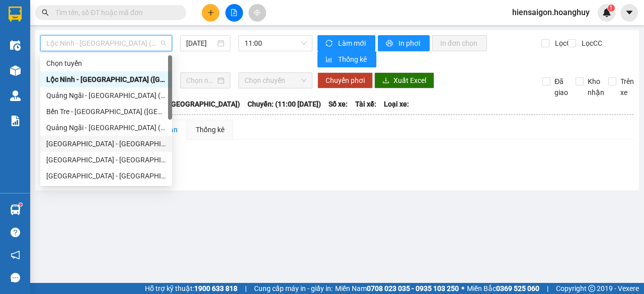 The height and width of the screenshot is (294, 644). Describe the element at coordinates (390, 44) in the screenshot. I see `span: printer` at that location.